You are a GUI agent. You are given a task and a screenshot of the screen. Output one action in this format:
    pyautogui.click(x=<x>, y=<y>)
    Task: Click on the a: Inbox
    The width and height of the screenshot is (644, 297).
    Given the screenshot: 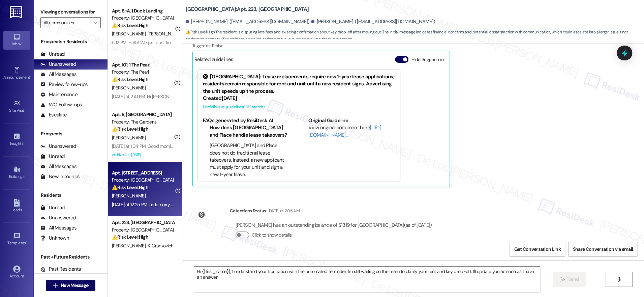 What is the action you would take?
    pyautogui.click(x=17, y=40)
    